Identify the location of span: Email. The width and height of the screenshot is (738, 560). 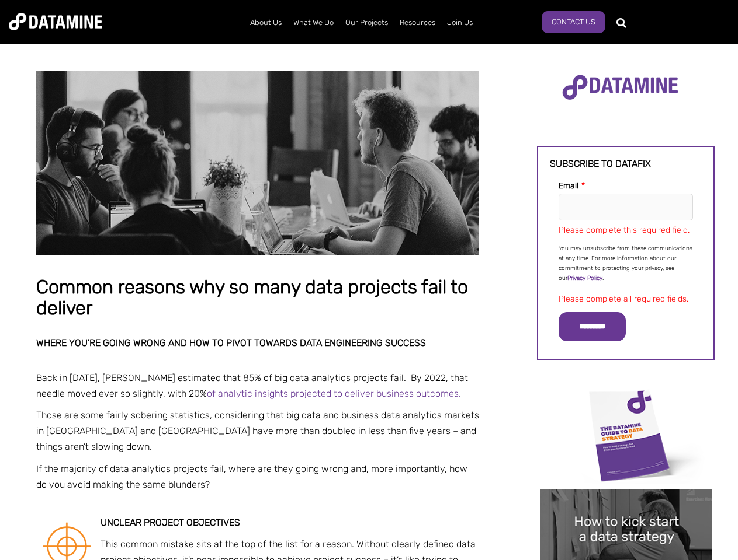
(569, 186).